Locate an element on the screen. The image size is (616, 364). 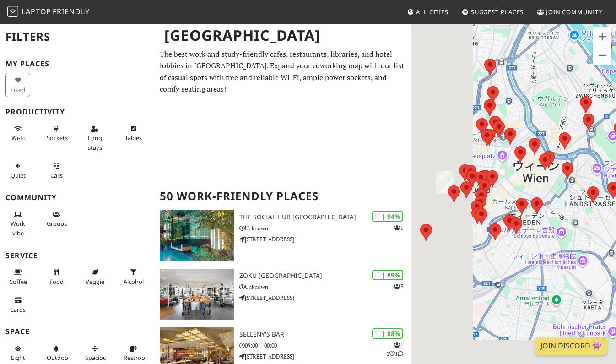
span: All Cities is located at coordinates (432, 11).